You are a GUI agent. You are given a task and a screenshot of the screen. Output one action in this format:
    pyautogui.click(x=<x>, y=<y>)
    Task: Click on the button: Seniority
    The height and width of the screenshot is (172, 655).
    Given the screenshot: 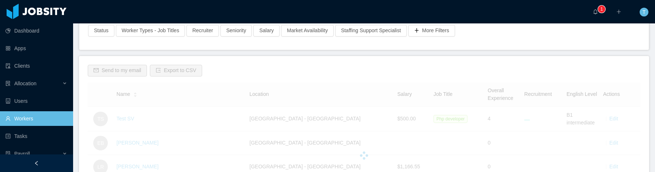 What is the action you would take?
    pyautogui.click(x=236, y=31)
    